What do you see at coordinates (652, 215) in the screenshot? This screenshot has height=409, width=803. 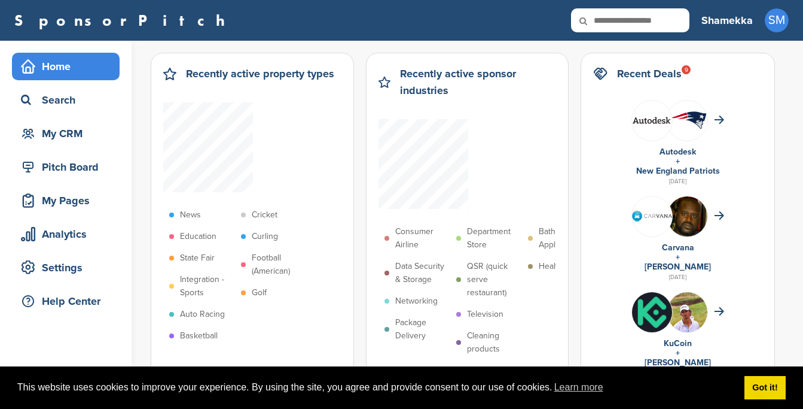 I see `img: Carvana logo` at bounding box center [652, 215].